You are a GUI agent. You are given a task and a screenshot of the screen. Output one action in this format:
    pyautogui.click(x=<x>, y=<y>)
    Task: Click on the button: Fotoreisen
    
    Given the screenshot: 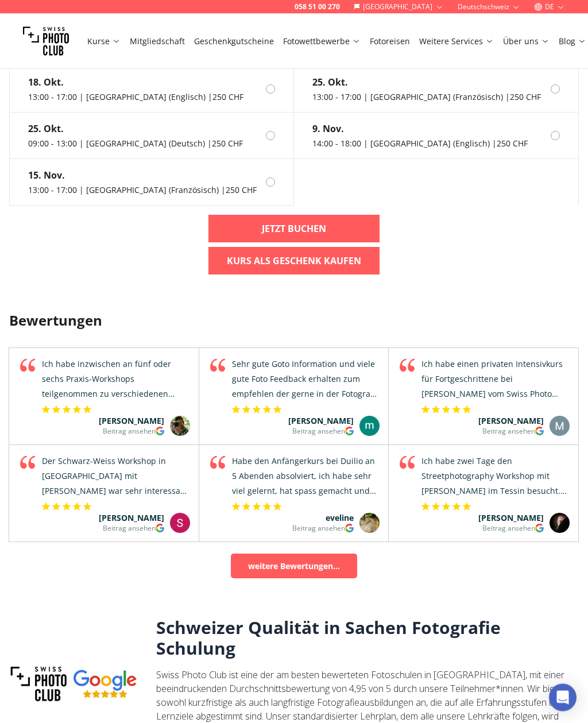 What is the action you would take?
    pyautogui.click(x=390, y=41)
    